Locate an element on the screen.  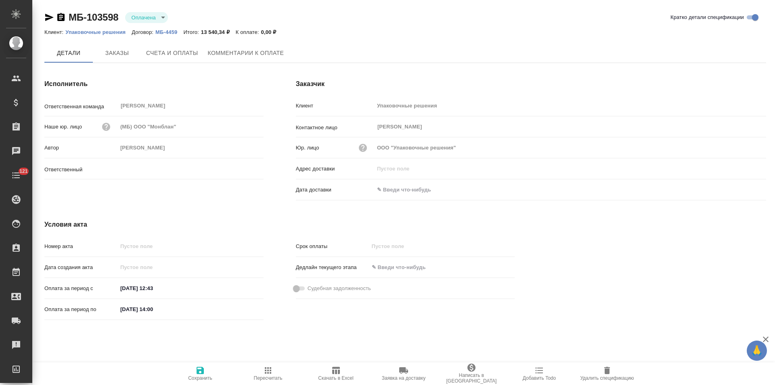
span: Судебная задолженность is located at coordinates (339, 288).